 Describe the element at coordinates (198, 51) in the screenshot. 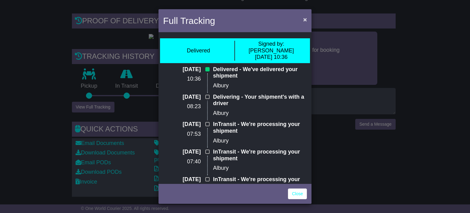

I see `div: Delivered` at that location.